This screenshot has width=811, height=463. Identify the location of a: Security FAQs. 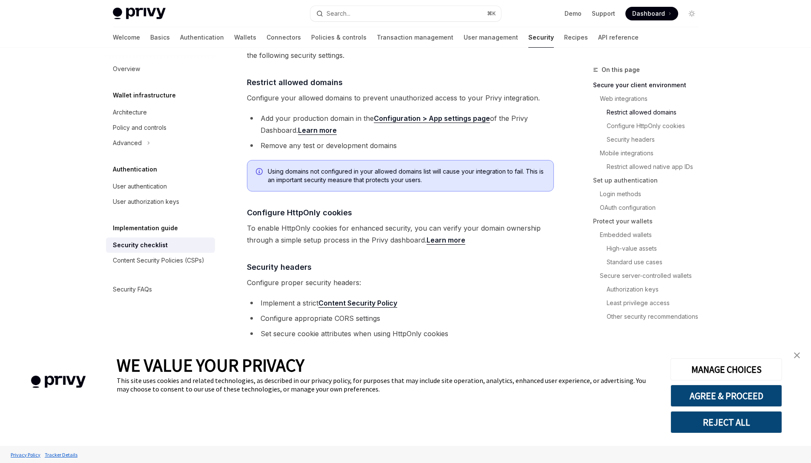
(160, 289).